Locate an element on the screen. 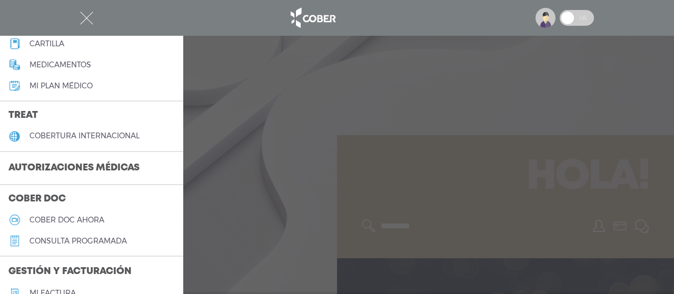 This screenshot has height=294, width=674. h5: Cober doc ahora is located at coordinates (67, 220).